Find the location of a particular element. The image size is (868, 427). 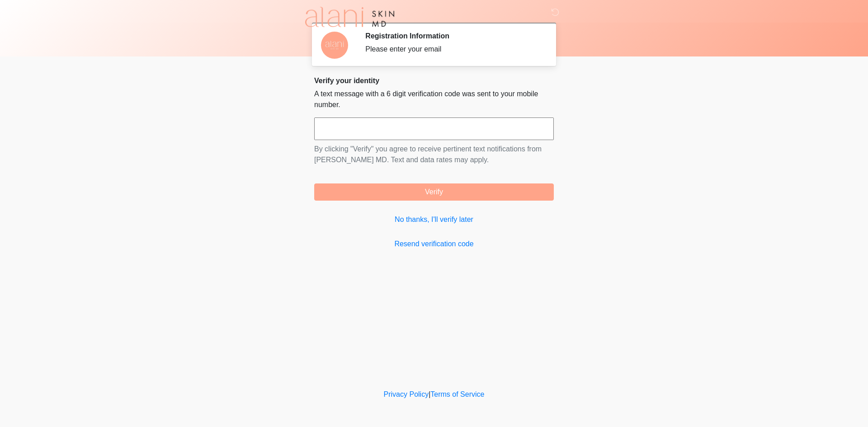

h2: Verify your identity is located at coordinates (434, 80).